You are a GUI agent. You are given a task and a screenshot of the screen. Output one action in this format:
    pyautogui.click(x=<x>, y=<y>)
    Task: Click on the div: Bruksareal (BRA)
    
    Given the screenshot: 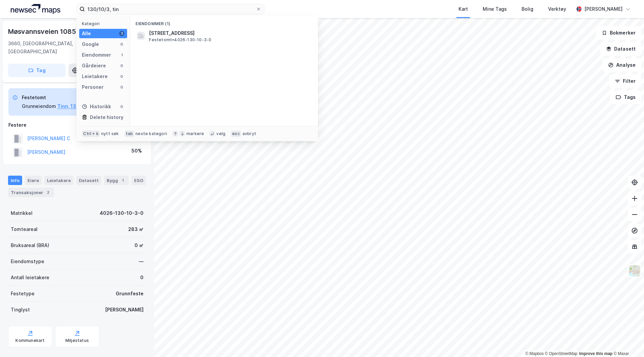 What is the action you would take?
    pyautogui.click(x=30, y=245)
    